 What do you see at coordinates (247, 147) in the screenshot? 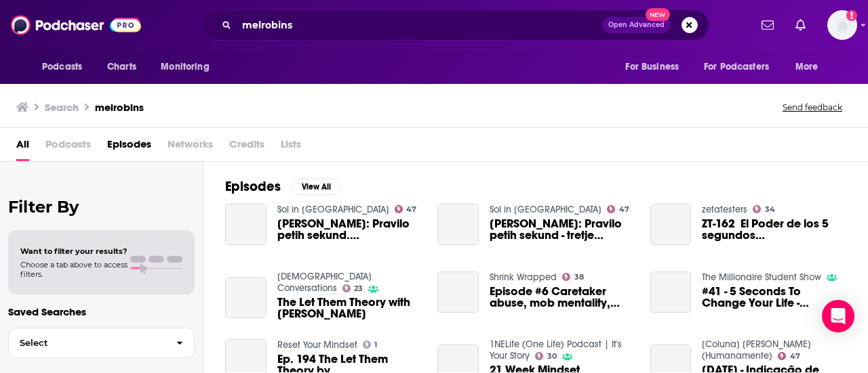
I see `span: Credits` at bounding box center [247, 147].